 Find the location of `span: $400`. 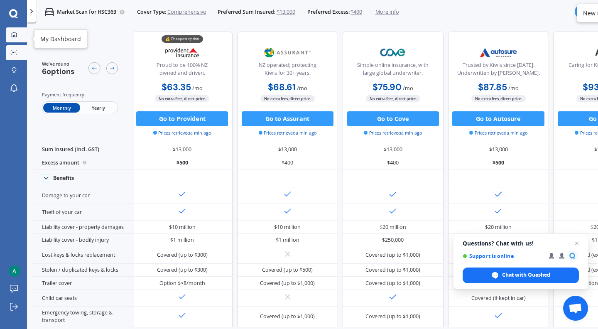

span: $400 is located at coordinates (356, 12).